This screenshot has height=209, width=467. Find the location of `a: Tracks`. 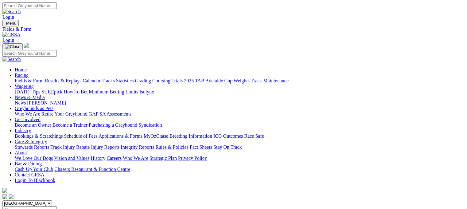

a: Tracks is located at coordinates (108, 80).